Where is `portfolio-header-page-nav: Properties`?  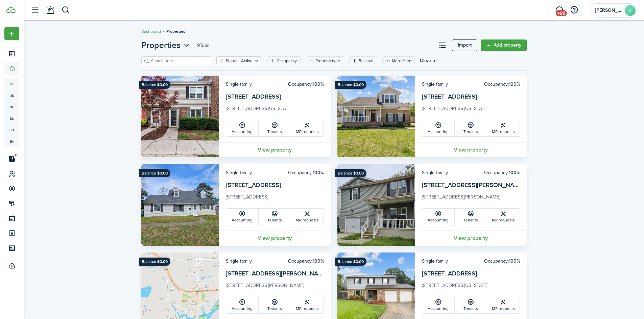
portfolio-header-page-nav: Properties is located at coordinates (166, 45).